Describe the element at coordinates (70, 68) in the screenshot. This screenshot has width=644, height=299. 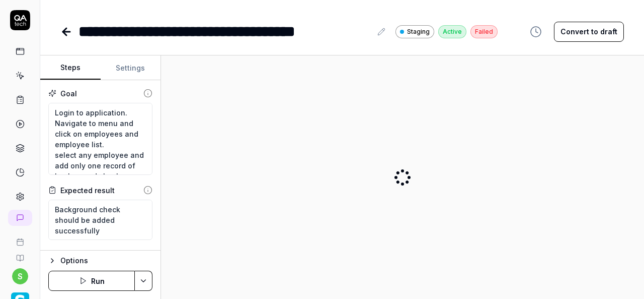
I see `button: Steps` at that location.